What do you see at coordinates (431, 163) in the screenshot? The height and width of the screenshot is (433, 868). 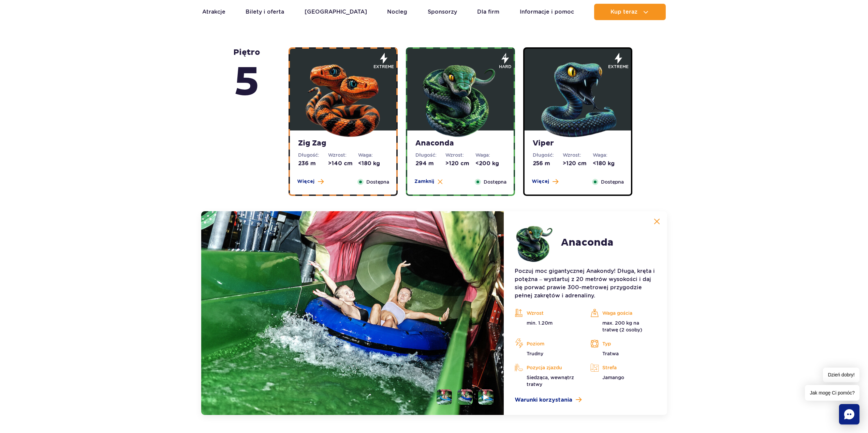 I see `dd: 294 m` at bounding box center [431, 163].